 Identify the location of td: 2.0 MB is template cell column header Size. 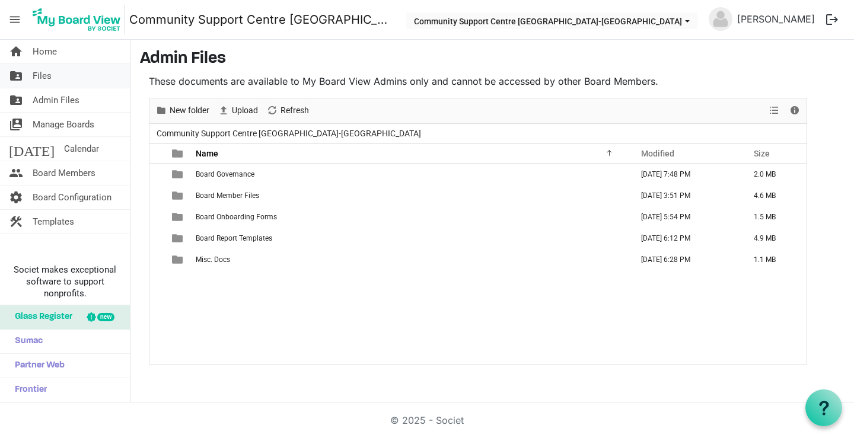
(774, 174).